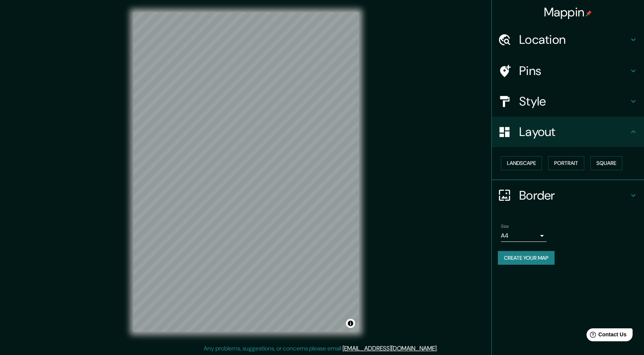 This screenshot has width=644, height=355. Describe the element at coordinates (523, 236) in the screenshot. I see `div: A4` at that location.